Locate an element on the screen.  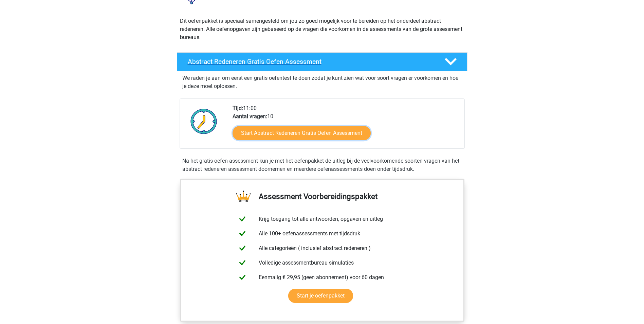
p: Dit oefenpakket is speciaal samengesteld om jou zo goed mogelijk voor te bereiden op het onderdee... is located at coordinates (322, 29).